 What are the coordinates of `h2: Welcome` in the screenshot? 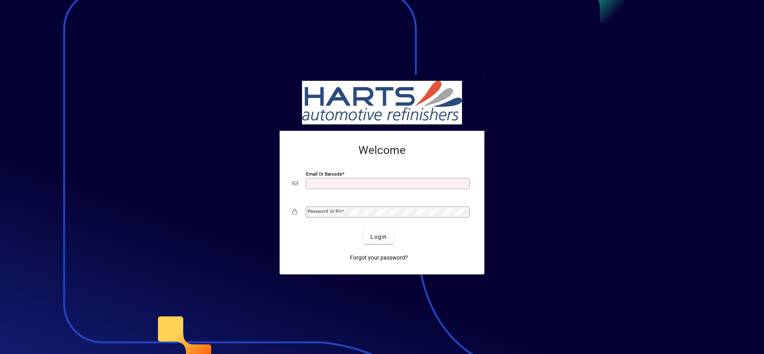 It's located at (382, 150).